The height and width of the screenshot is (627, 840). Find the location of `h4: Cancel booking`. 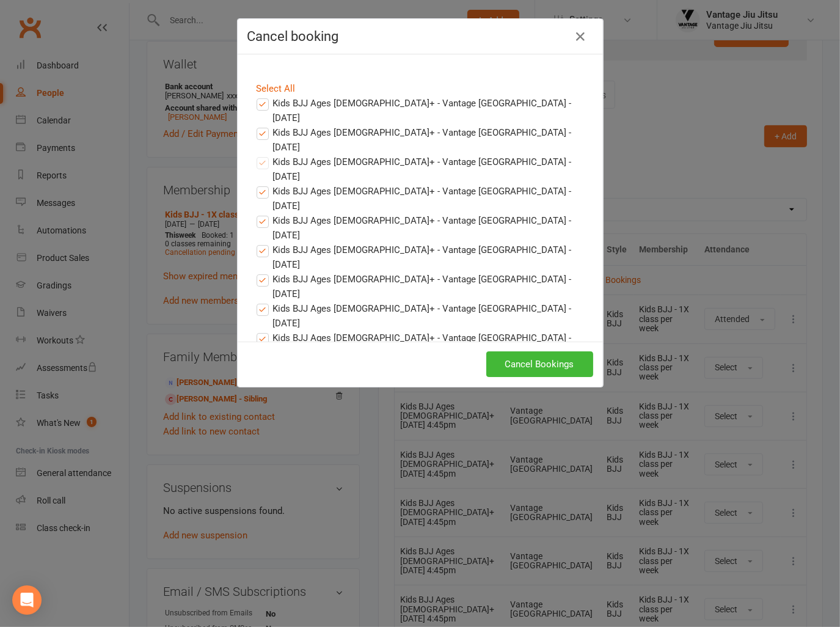

h4: Cancel booking is located at coordinates (421, 36).